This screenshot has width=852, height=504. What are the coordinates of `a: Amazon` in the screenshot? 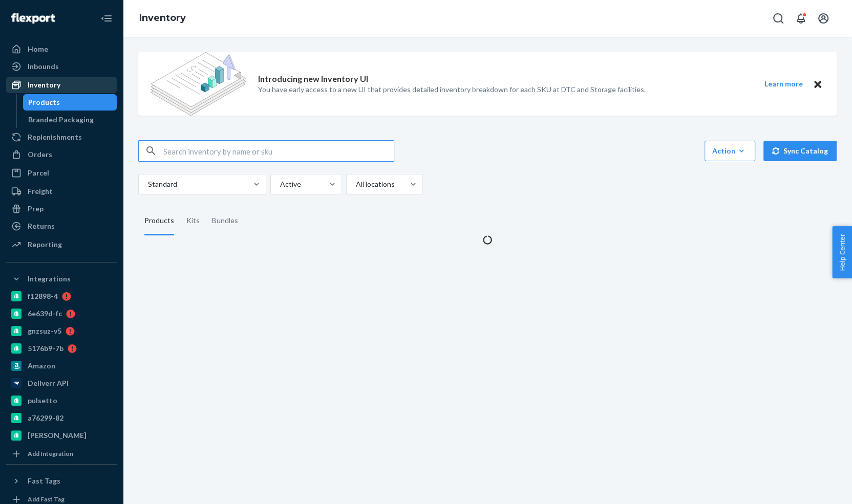 It's located at (61, 366).